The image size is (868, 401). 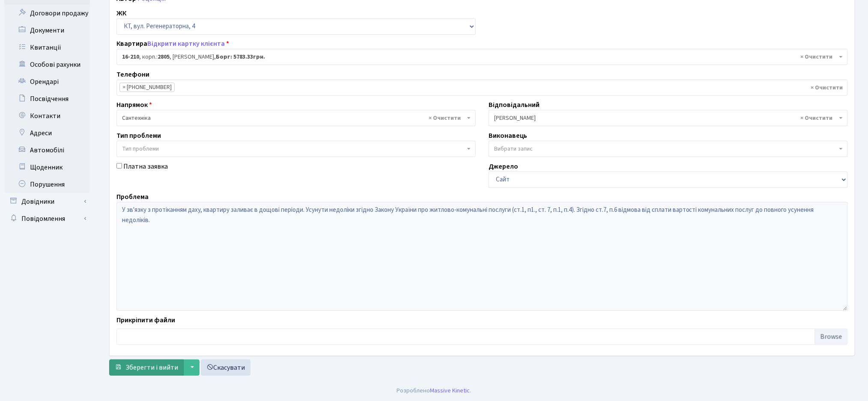 I want to click on label: Відповідальний, so click(x=514, y=105).